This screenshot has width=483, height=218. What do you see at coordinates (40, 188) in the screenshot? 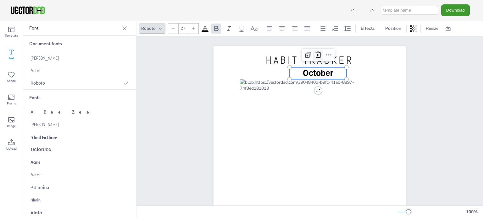
I see `span: Adamina` at bounding box center [40, 188].